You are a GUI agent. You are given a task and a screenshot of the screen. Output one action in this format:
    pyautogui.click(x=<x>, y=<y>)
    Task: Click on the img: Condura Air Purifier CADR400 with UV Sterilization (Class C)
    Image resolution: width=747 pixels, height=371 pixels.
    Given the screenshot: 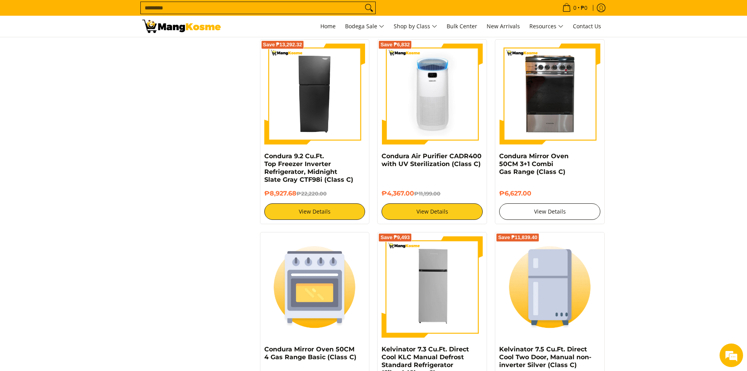 What is the action you would take?
    pyautogui.click(x=432, y=94)
    